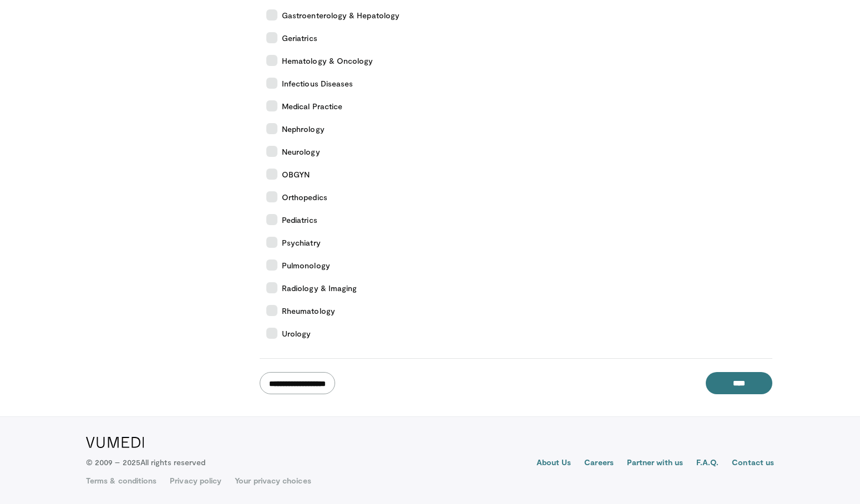 Image resolution: width=860 pixels, height=504 pixels. Describe the element at coordinates (319, 287) in the screenshot. I see `span: Radiology & Imaging` at that location.